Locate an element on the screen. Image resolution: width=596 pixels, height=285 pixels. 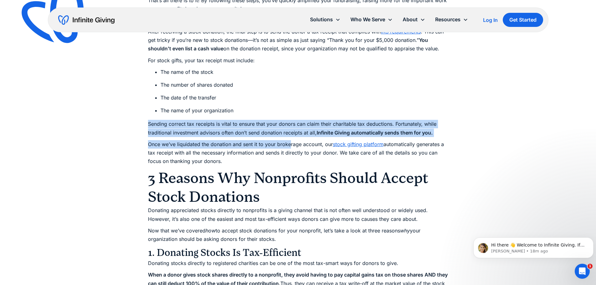
li: The name of your organization is located at coordinates (304, 110).